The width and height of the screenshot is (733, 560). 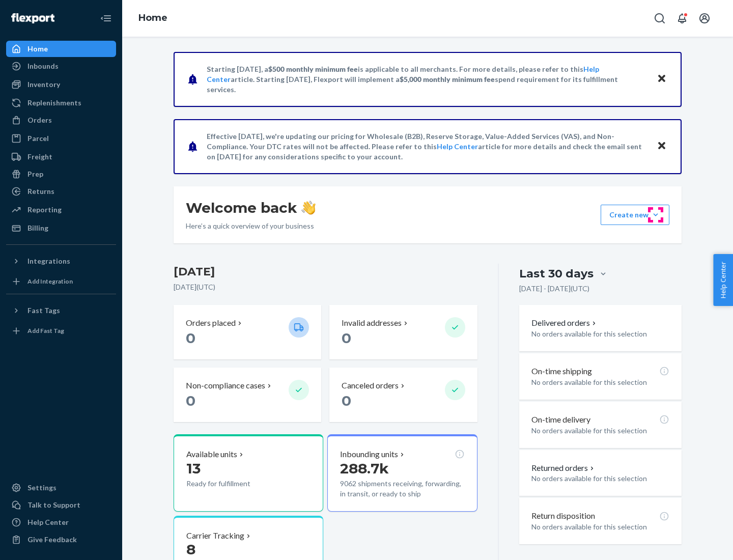 I want to click on a: Billing, so click(x=61, y=228).